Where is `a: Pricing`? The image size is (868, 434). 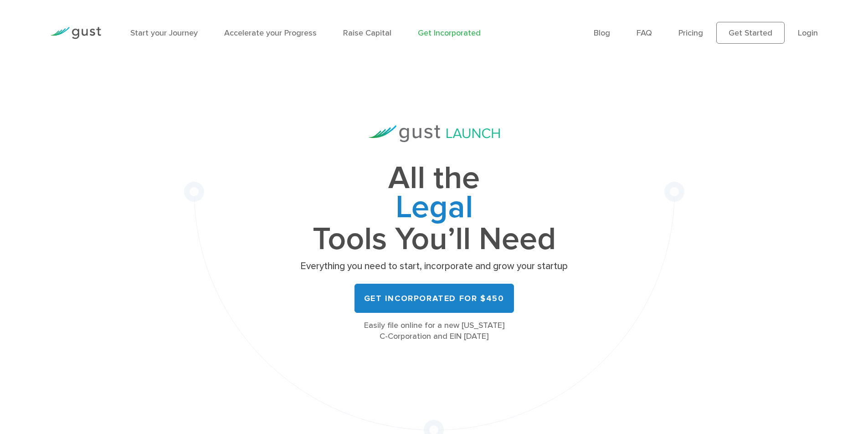 a: Pricing is located at coordinates (691, 33).